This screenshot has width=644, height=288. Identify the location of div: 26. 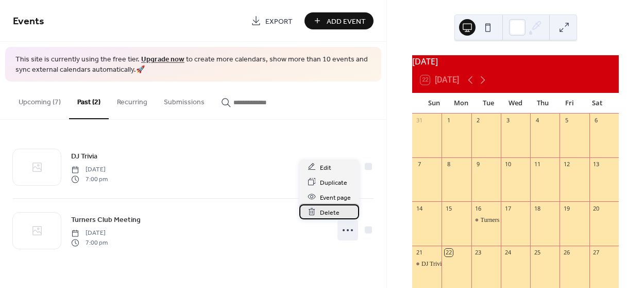
(566, 253).